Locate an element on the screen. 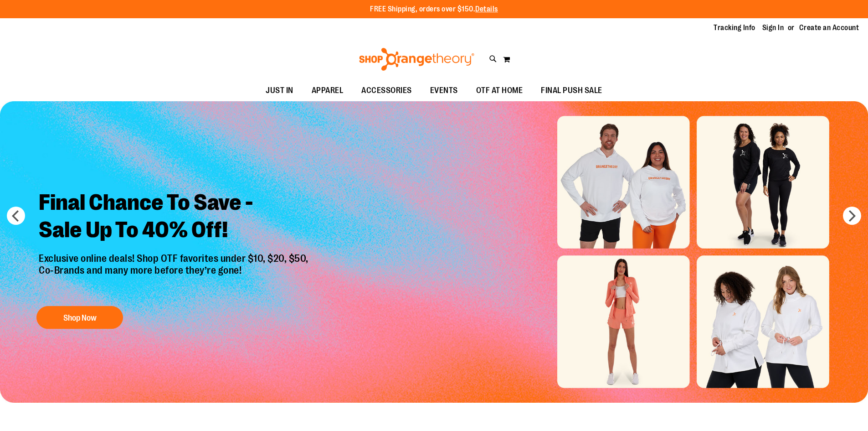  button: Shop Now is located at coordinates (80, 317).